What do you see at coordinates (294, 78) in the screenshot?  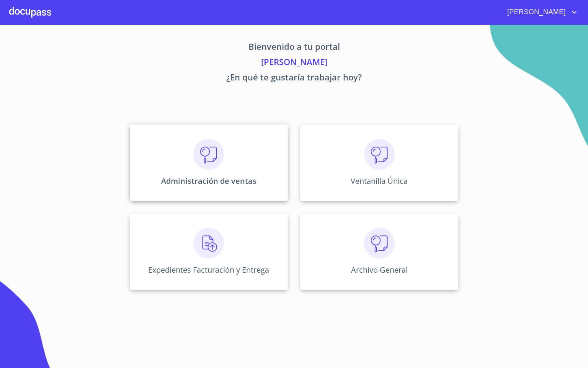 I see `p: ¿En qué te gustaría trabajar hoy?` at bounding box center [294, 78].